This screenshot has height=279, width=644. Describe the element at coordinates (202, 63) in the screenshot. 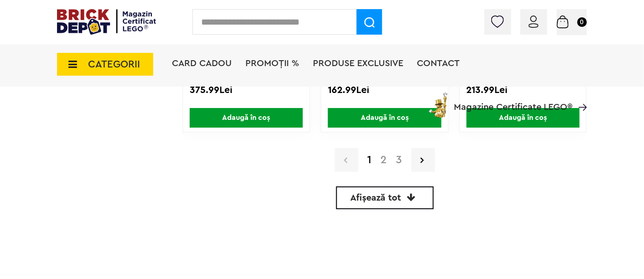

I see `a: Card Cadou` at that location.